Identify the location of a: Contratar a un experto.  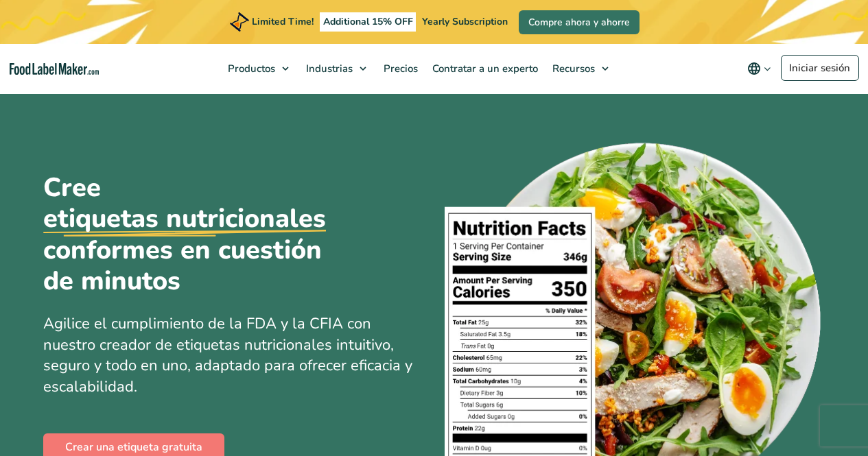
(484, 69).